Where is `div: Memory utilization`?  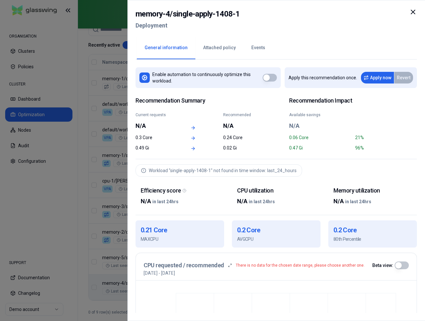 div: Memory utilization is located at coordinates (372, 190).